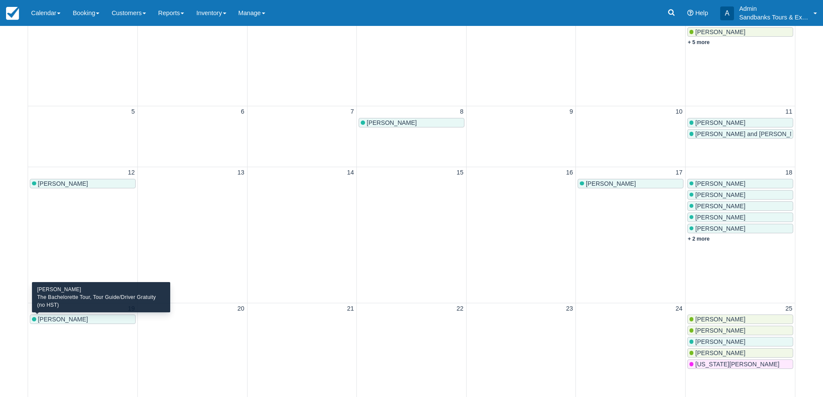  Describe the element at coordinates (462, 112) in the screenshot. I see `a: 8` at that location.